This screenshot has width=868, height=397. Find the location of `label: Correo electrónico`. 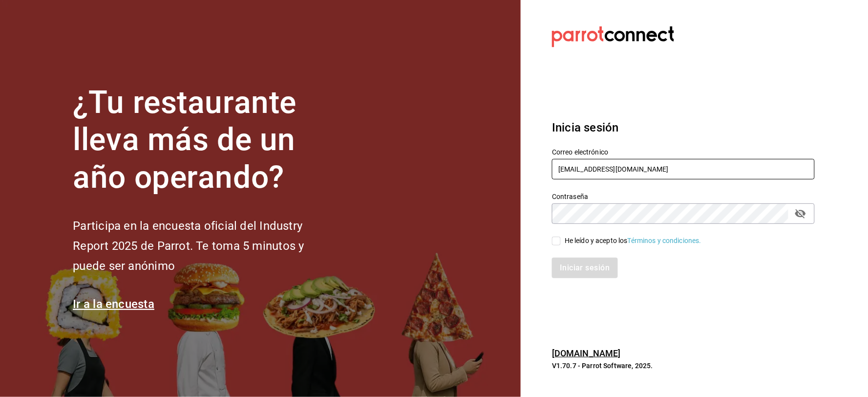

label: Correo electrónico is located at coordinates (684, 152).